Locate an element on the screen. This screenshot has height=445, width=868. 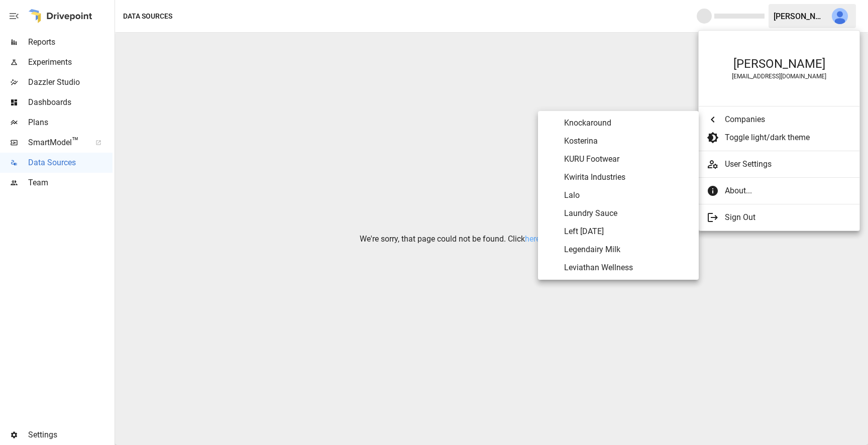
span: Sign Out is located at coordinates (787, 218).